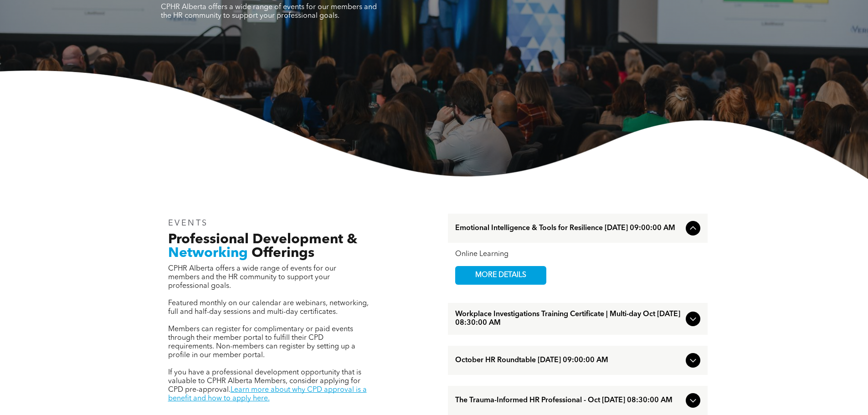 The image size is (868, 415). Describe the element at coordinates (268, 307) in the screenshot. I see `span: Featured monthly on our calendar are webinars, networking, full and half-day sessions and multi-d...` at that location.